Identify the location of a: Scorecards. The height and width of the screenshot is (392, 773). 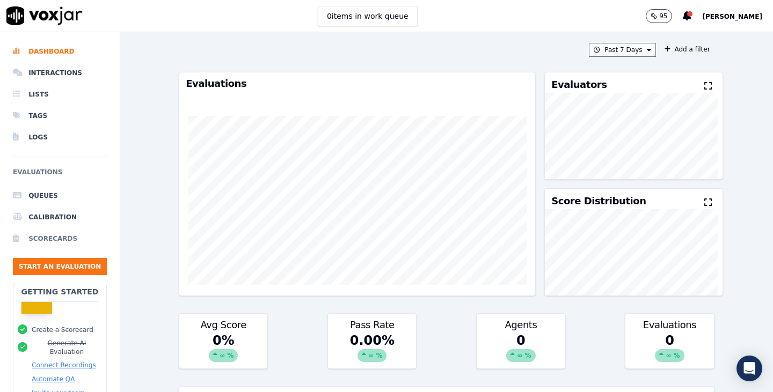
(60, 239).